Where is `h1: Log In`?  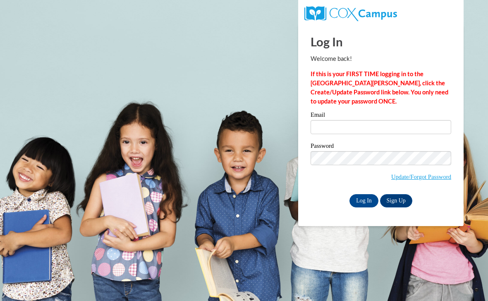
h1: Log In is located at coordinates (381, 41).